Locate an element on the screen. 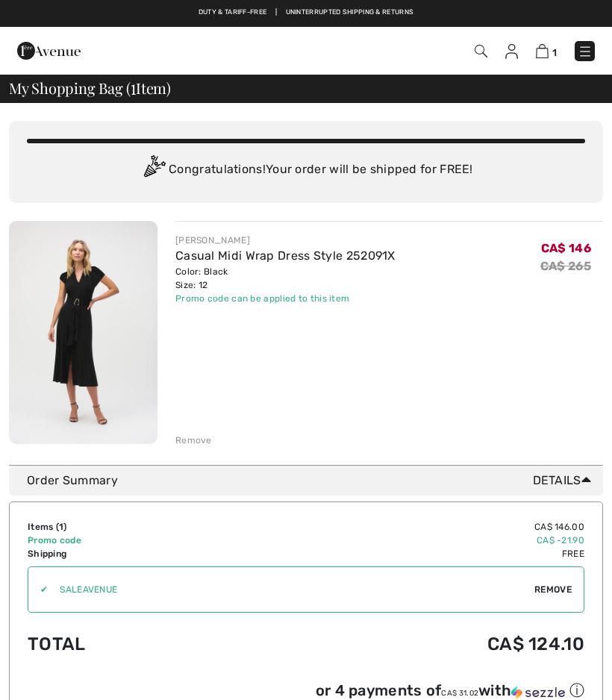  div: Congratulations! Your order will be shipped for FREE! is located at coordinates (306, 171).